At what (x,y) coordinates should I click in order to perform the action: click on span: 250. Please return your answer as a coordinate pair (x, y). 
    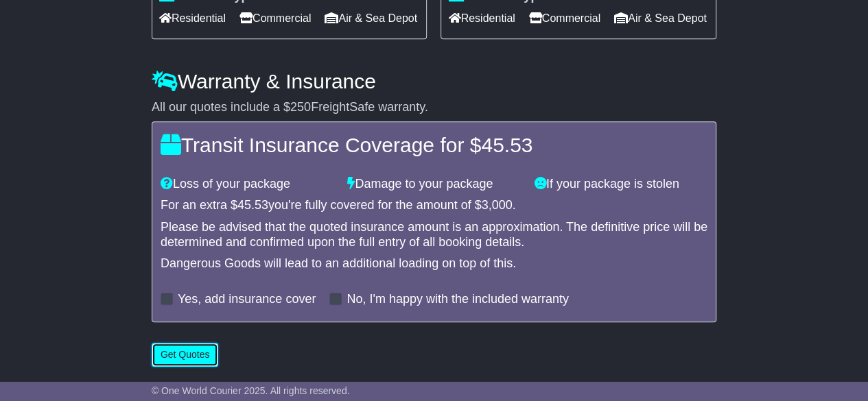
    Looking at the image, I should click on (301, 107).